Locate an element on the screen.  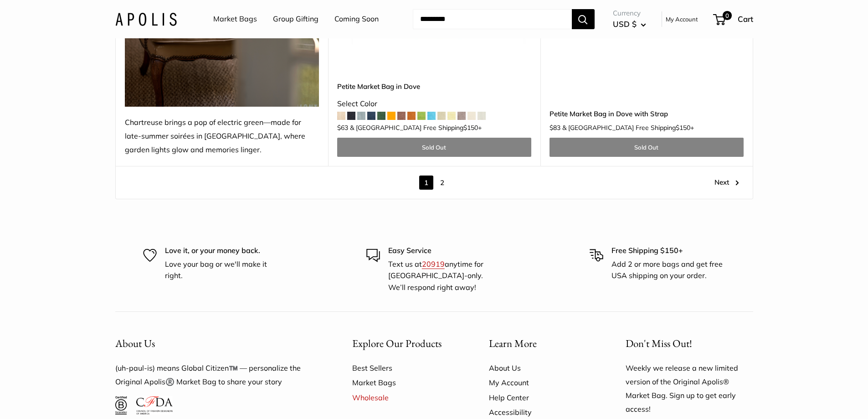
button: About Us is located at coordinates (217, 343).